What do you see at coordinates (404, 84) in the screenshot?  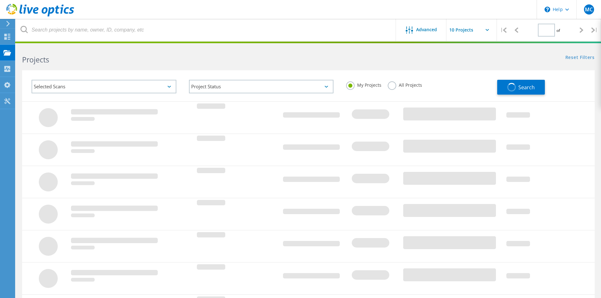 I see `label: All Projects` at bounding box center [404, 84].